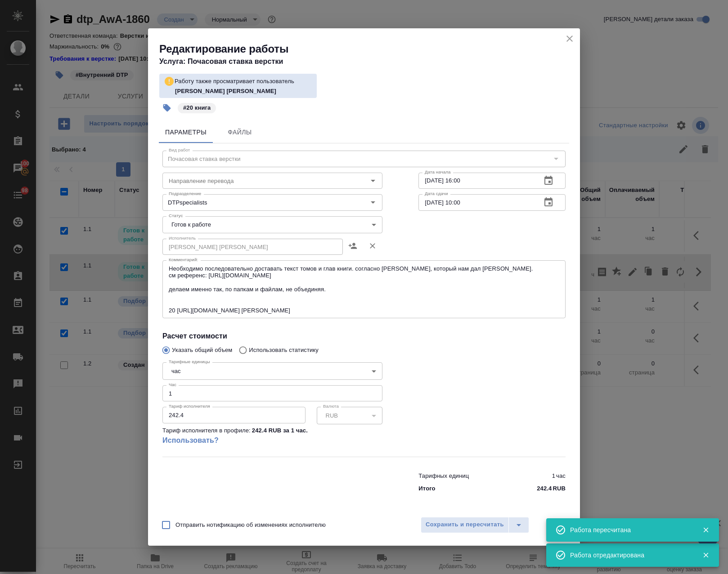  Describe the element at coordinates (196, 108) in the screenshot. I see `p: #20 книга` at that location.